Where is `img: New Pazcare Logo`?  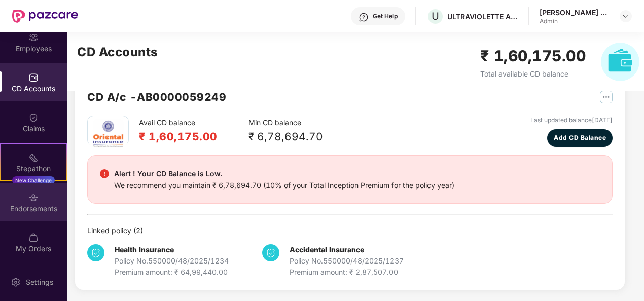
img: New Pazcare Logo is located at coordinates (45, 16).